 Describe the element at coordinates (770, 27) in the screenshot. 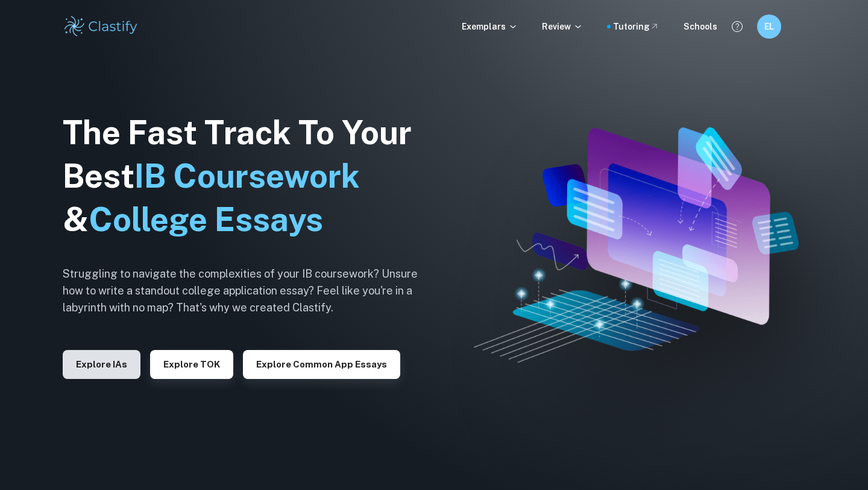

I see `button: EL` at that location.